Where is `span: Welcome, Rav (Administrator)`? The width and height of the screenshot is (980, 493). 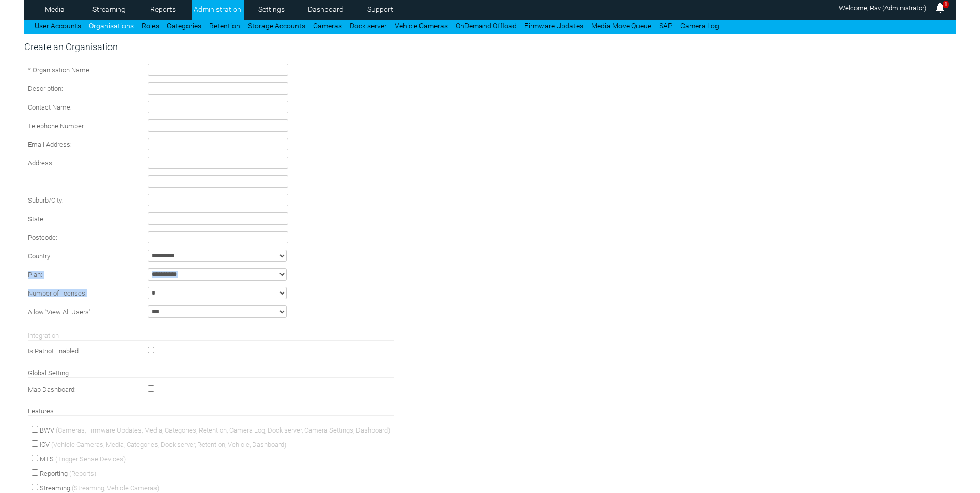 span: Welcome, Rav (Administrator) is located at coordinates (882, 8).